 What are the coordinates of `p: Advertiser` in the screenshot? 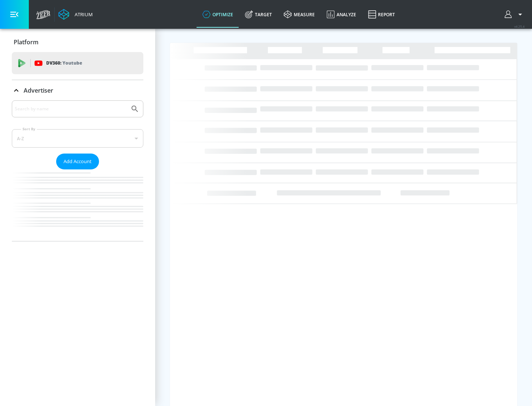 It's located at (39, 91).